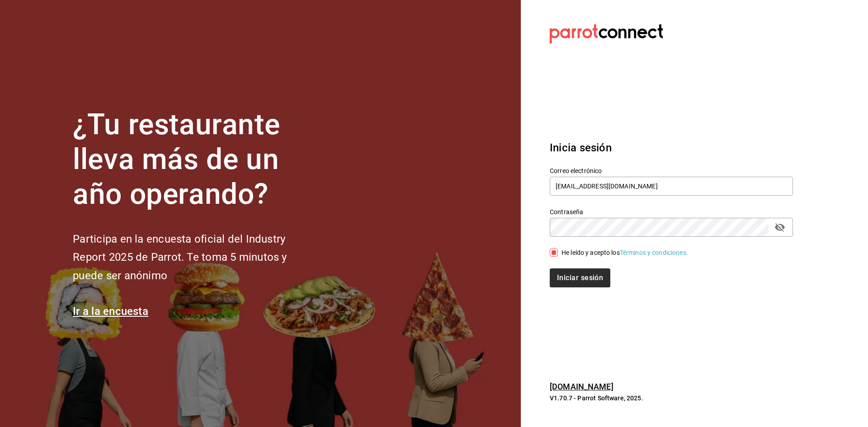  I want to click on p: V1.70.7 - Parrot Software, 2025., so click(671, 398).